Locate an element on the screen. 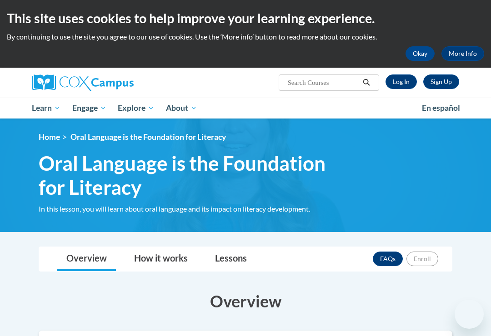  a: Explore is located at coordinates (136, 108).